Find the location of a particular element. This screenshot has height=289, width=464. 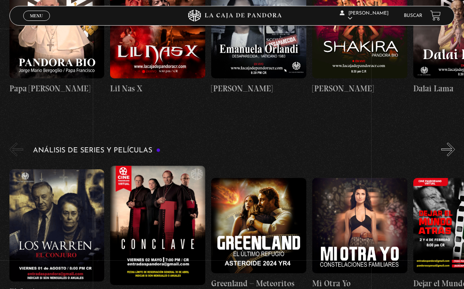

a: Buscar is located at coordinates (413, 16).